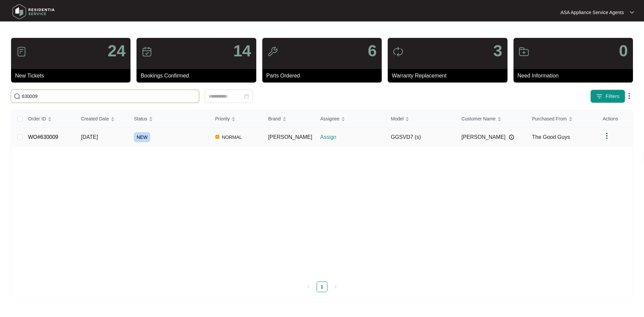 This screenshot has width=644, height=317. I want to click on span: Model, so click(397, 119).